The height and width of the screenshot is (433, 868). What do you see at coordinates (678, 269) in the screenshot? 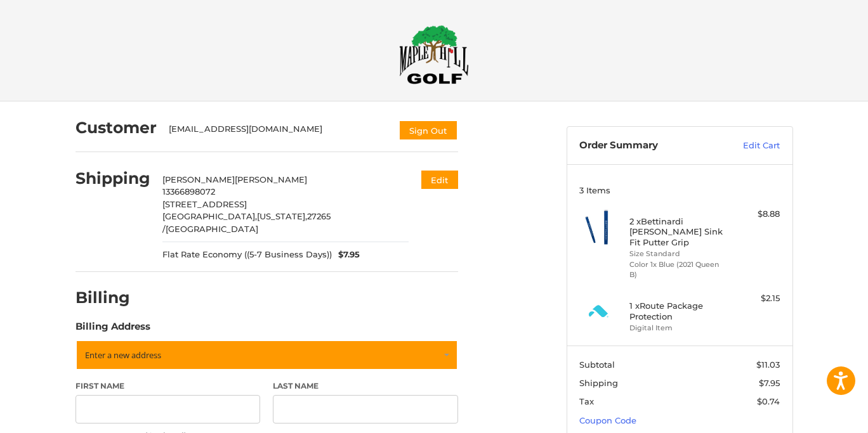
I see `li: Color 1x Blue (2021 Queen B)` at bounding box center [678, 269].